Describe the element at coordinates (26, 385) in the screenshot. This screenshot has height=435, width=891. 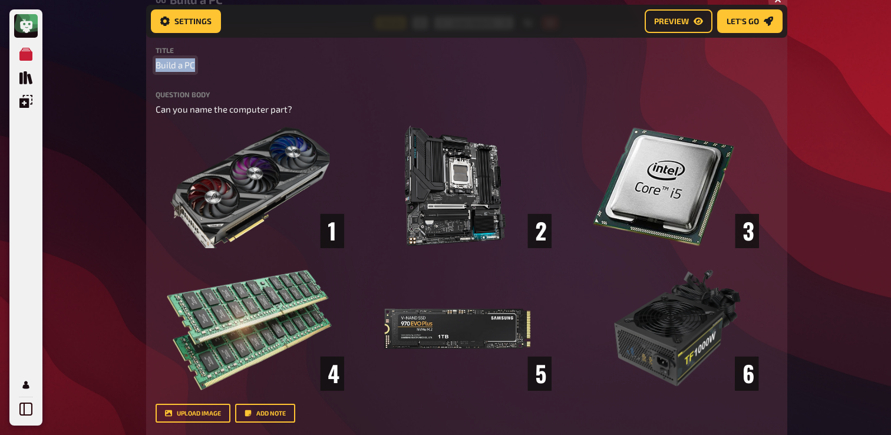
I see `a: My Account` at that location.